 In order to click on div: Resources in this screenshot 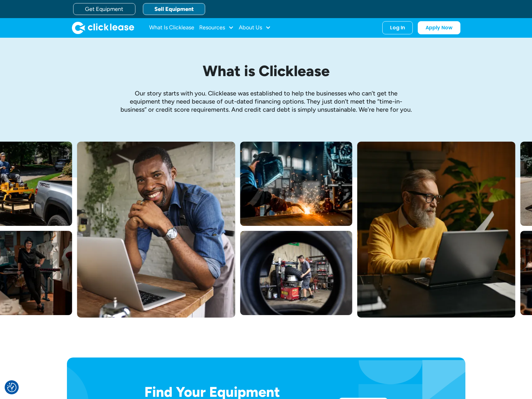, I will do `click(216, 28)`.